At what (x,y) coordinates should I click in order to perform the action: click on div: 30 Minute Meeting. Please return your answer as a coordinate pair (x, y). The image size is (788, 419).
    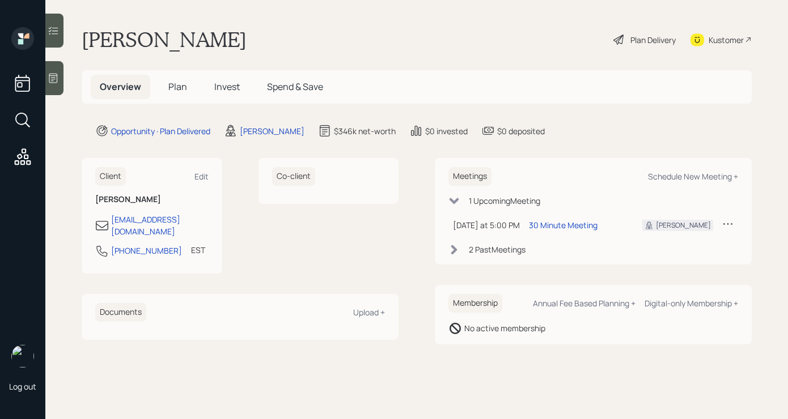
    Looking at the image, I should click on (563, 225).